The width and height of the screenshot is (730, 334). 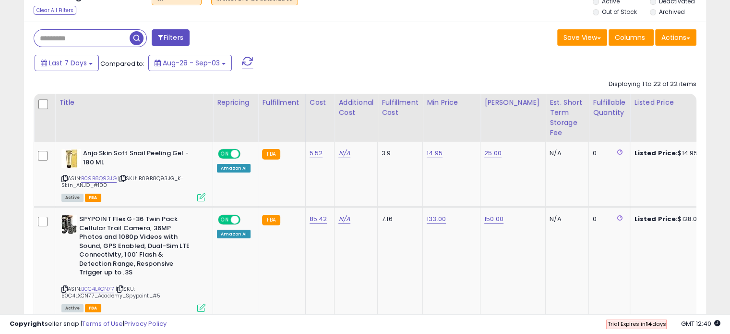 I want to click on a: 5.52, so click(x=316, y=153).